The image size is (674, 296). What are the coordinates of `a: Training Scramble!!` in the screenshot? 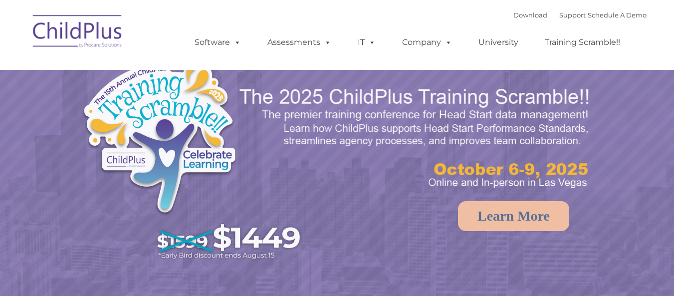 It's located at (583, 42).